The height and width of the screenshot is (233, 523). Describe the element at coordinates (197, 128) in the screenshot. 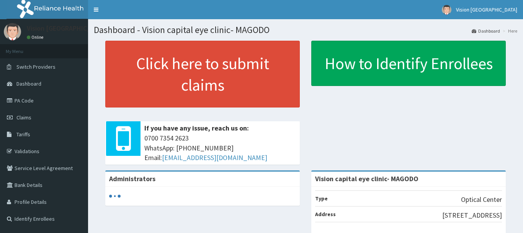

I see `b: If you have any issue, reach us on:` at that location.